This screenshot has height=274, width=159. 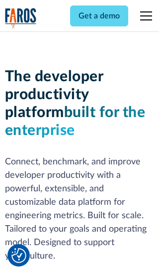 What do you see at coordinates (99, 16) in the screenshot?
I see `a: Get a demo` at bounding box center [99, 16].